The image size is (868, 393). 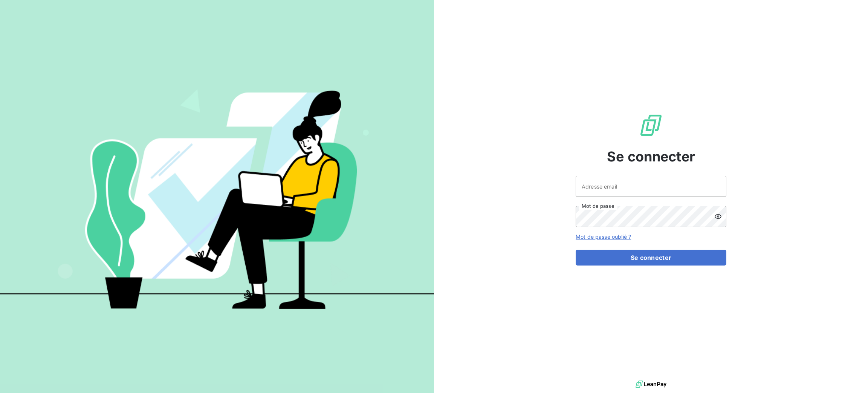 I want to click on button: Se connecter, so click(x=651, y=258).